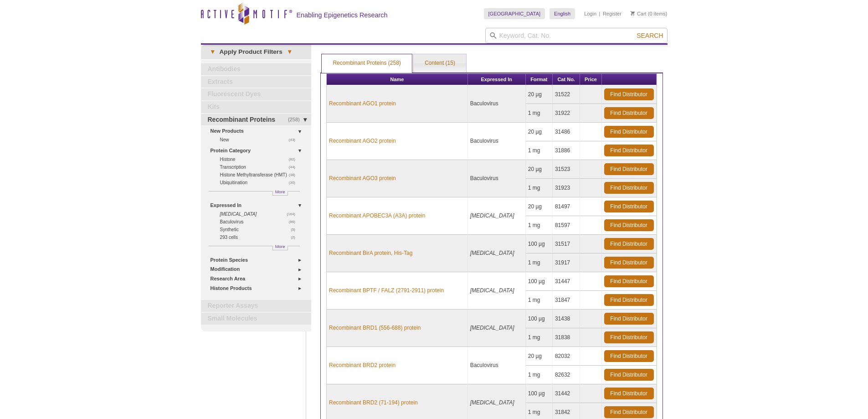  What do you see at coordinates (567, 225) in the screenshot?
I see `td: 81597` at bounding box center [567, 225].